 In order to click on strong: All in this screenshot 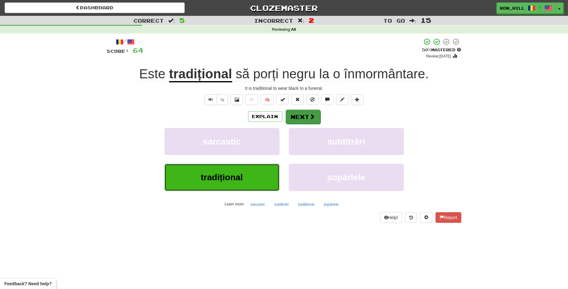, I will do `click(294, 30)`.